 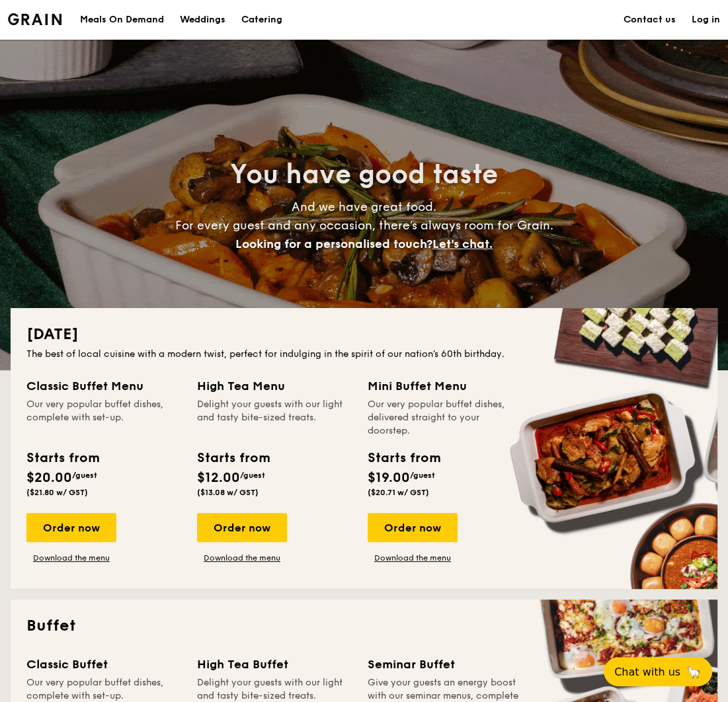 I want to click on div: Our very popular buffet dishes, complete with set-up., so click(x=104, y=418).